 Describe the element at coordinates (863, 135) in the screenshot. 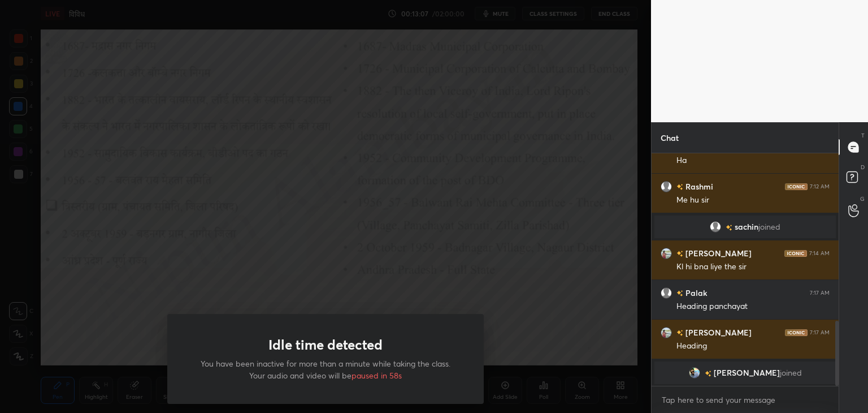

I see `p: T` at that location.